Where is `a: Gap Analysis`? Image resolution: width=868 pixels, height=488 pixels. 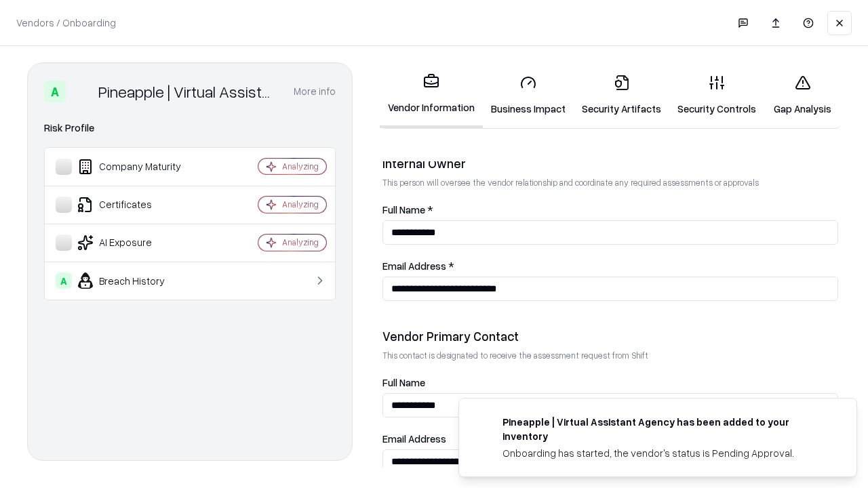 a: Gap Analysis is located at coordinates (802, 95).